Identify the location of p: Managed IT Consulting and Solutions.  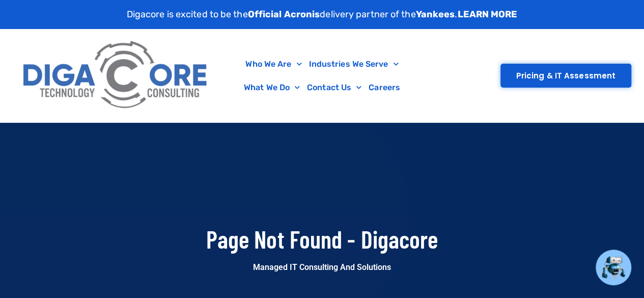
(322, 268).